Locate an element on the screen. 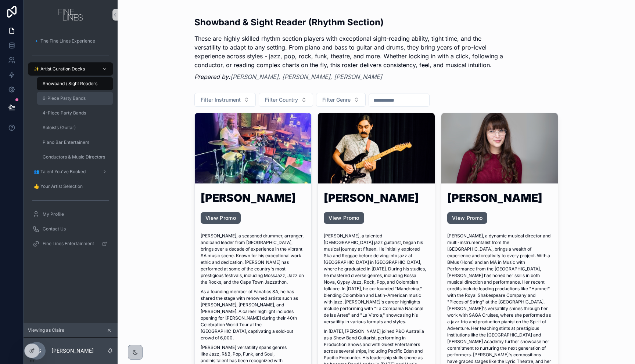 Image resolution: width=635 pixels, height=364 pixels. span: Filter Genre is located at coordinates (336, 100).